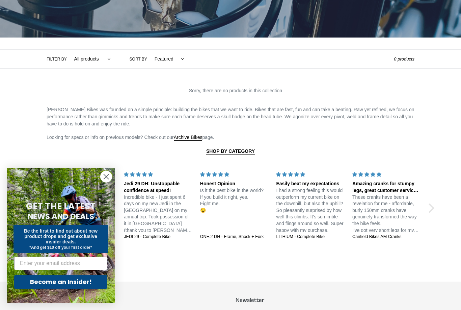 The image size is (461, 310). I want to click on p: These cranks have been a revelation for me - affordable, burly 150mm cranks have genuinely transf..., so click(387, 214).